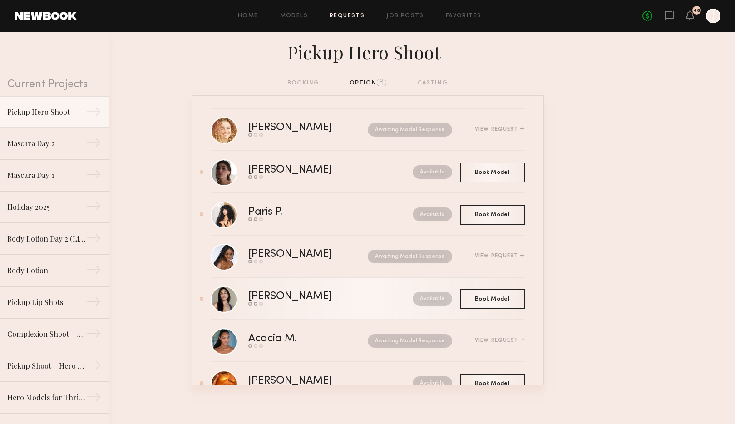  What do you see at coordinates (368, 341) in the screenshot?
I see `a: Acacia M.Awaiting Model ResponseView Request` at bounding box center [368, 341].